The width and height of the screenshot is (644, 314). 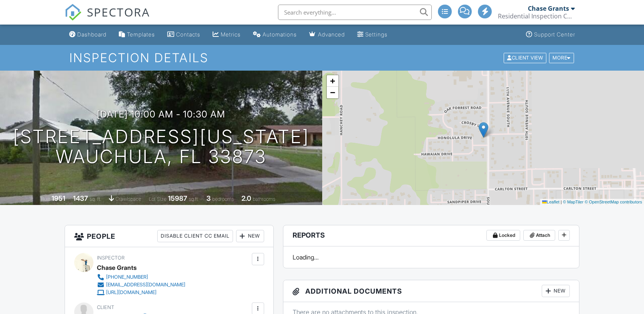 I want to click on span: sq.ft., so click(x=194, y=198).